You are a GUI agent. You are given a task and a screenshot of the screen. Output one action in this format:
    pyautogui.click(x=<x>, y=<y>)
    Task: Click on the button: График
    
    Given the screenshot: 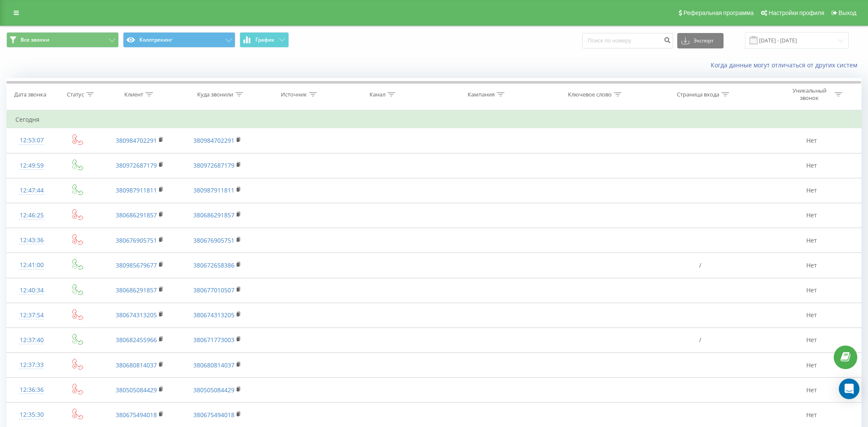 What is the action you would take?
    pyautogui.click(x=264, y=40)
    